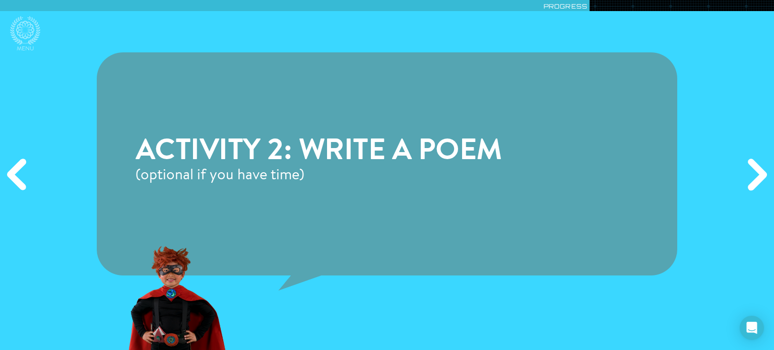 The image size is (774, 350). What do you see at coordinates (751, 328) in the screenshot?
I see `div: Open Intercom Messenger` at bounding box center [751, 328].